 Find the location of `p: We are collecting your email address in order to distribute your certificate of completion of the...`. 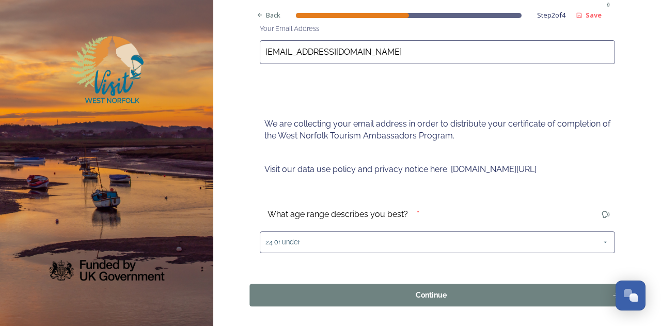

p: We are collecting your email address in order to distribute your certificate of completion of the... is located at coordinates (438, 130).